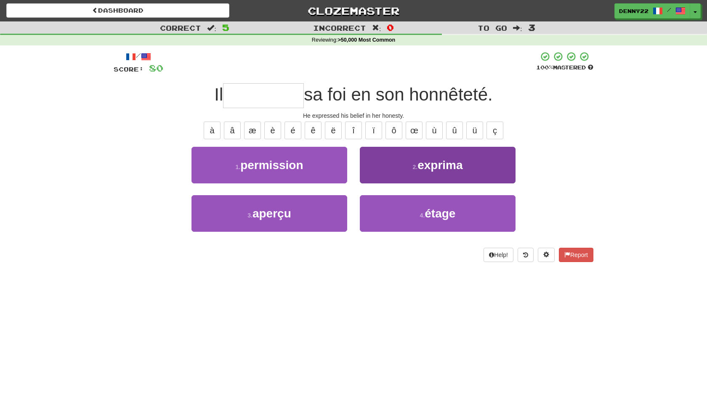  What do you see at coordinates (498, 255) in the screenshot?
I see `button: Help!` at bounding box center [498, 255].